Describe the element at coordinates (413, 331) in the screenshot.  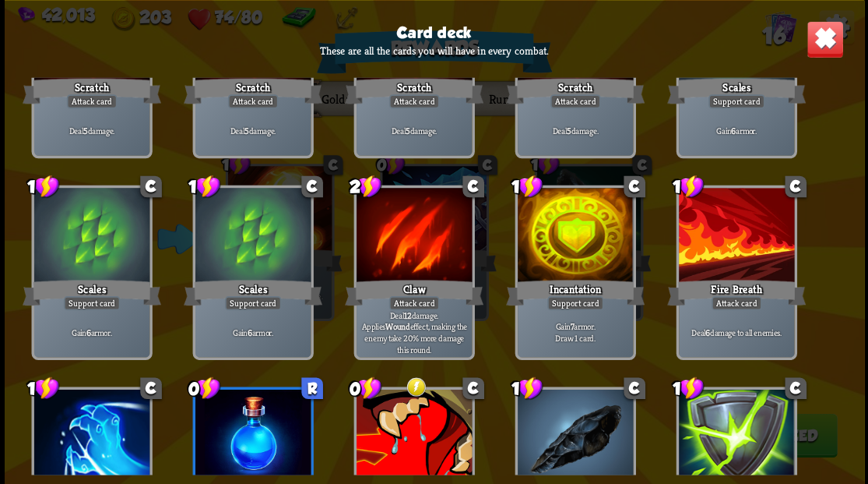
I see `p: Deal damage. Applies effect, making the enemy take 20% more damage this round.` at that location.